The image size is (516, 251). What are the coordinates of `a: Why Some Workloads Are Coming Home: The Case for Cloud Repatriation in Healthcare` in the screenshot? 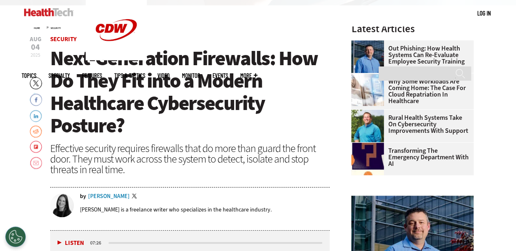 It's located at (410, 91).